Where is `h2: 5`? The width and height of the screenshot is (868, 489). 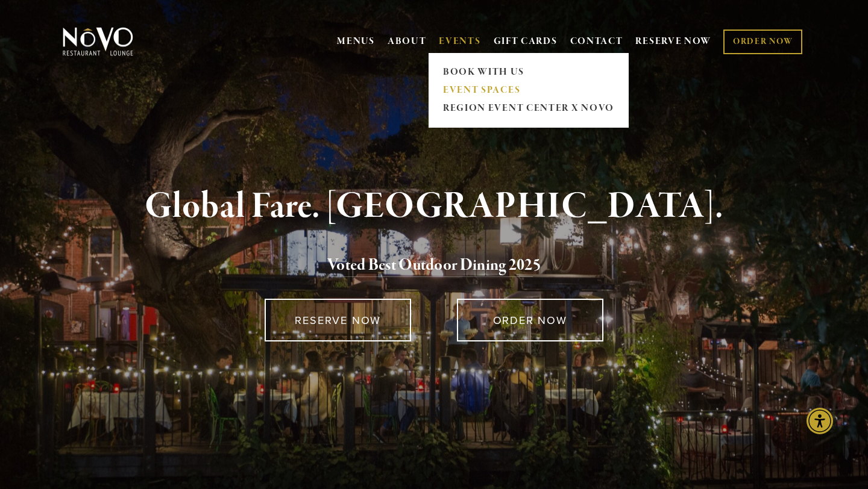 h2: 5 is located at coordinates (434, 266).